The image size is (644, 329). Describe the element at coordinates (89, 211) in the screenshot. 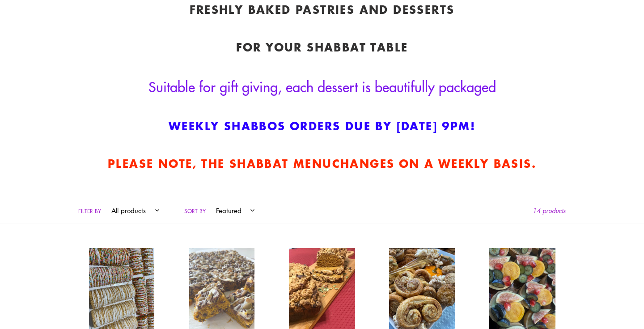

I see `label: Filter by` at that location.